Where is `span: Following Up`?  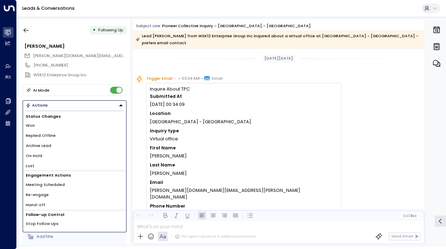
span: Following Up is located at coordinates (111, 30).